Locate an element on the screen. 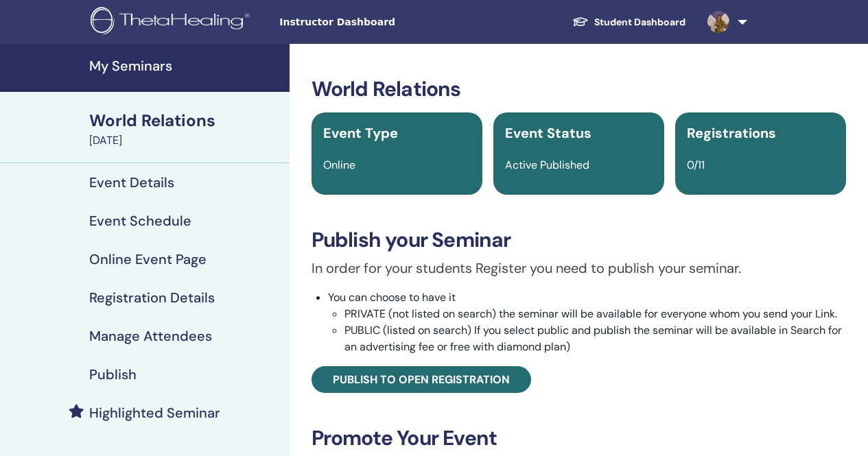  h3: World Relations is located at coordinates (578, 89).